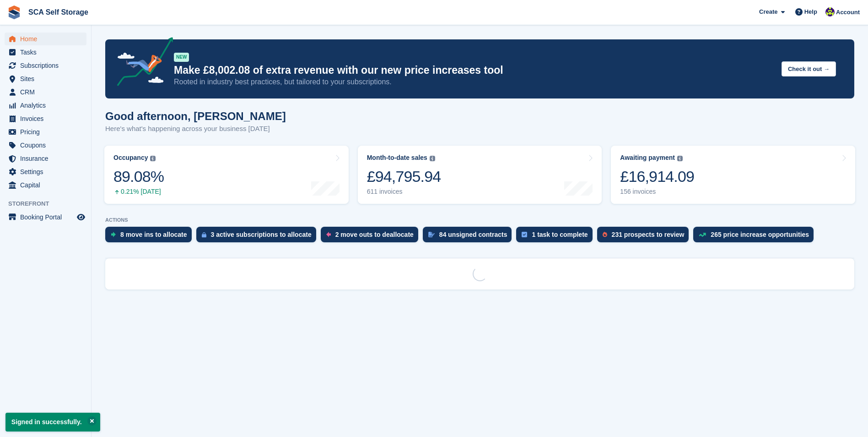 This screenshot has width=868, height=437. I want to click on p: Rooted in industry best practices, but tailored to your subscriptions., so click(474, 82).